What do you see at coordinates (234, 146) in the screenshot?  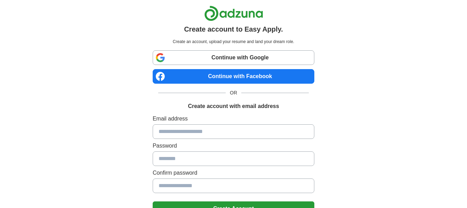 I see `label: Password` at bounding box center [234, 146].